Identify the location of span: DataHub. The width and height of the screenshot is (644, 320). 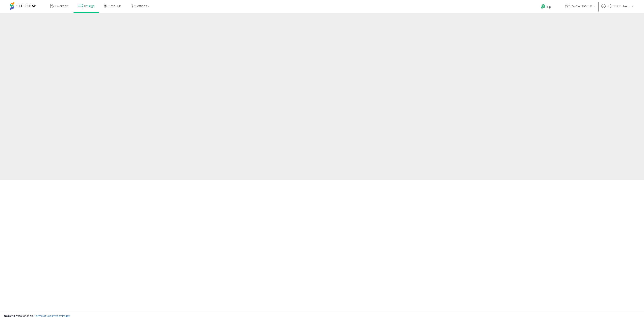
(115, 6).